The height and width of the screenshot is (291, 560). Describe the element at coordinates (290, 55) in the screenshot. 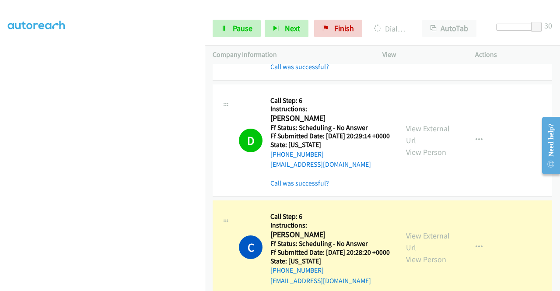

I see `p: Company Information` at that location.